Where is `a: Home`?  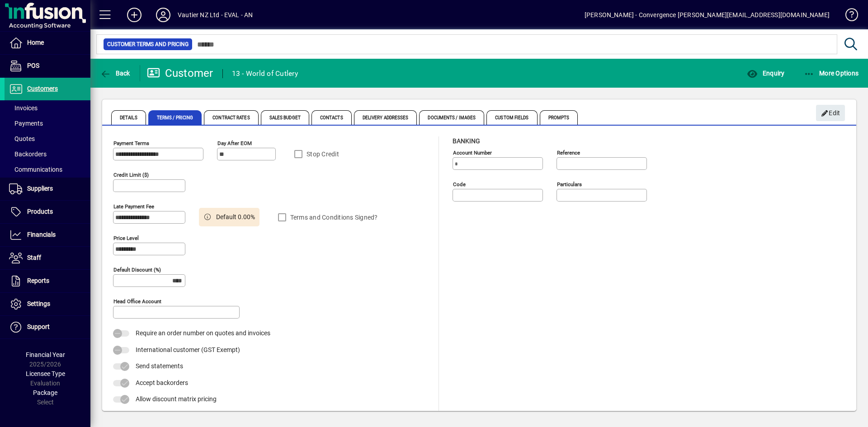 a: Home is located at coordinates (47, 43).